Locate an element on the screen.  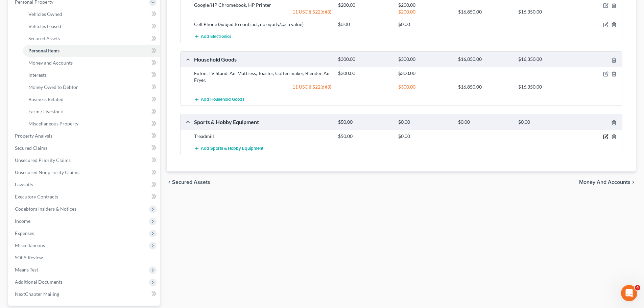
span: Property Analysis is located at coordinates (34, 136).